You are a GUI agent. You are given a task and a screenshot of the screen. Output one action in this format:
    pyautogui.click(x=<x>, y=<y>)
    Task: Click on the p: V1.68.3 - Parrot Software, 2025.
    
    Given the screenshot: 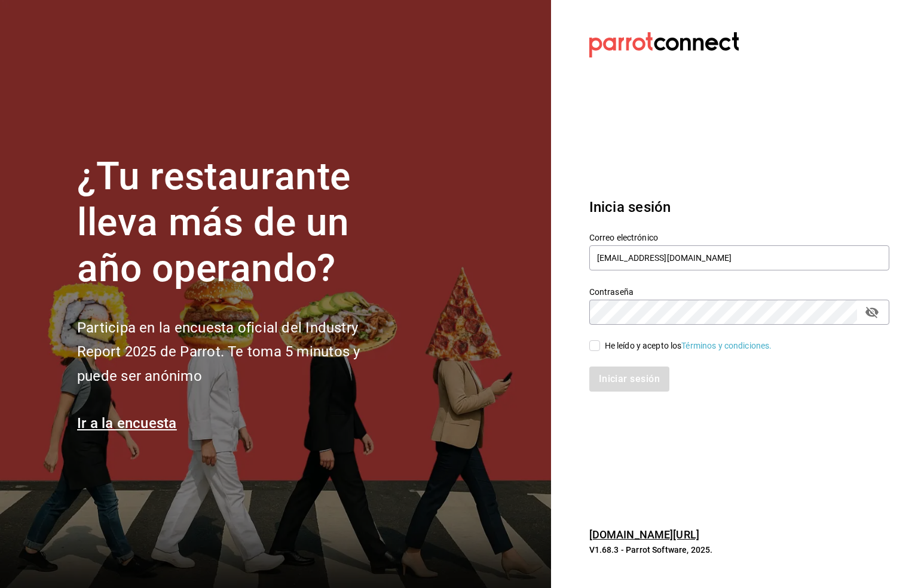 What is the action you would take?
    pyautogui.click(x=739, y=550)
    